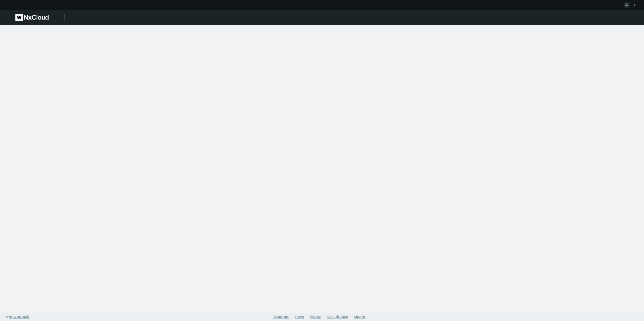 The width and height of the screenshot is (644, 321). I want to click on a: Privacy, so click(315, 317).